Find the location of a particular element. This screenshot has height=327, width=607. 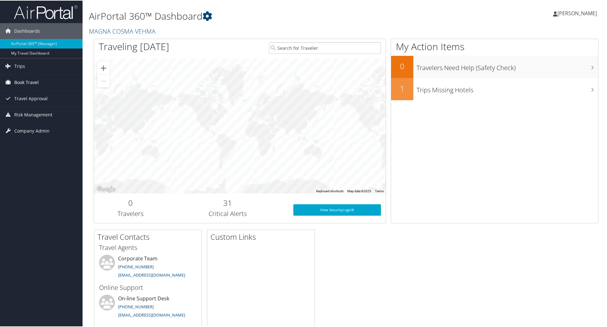

span: Trips is located at coordinates (20, 66).